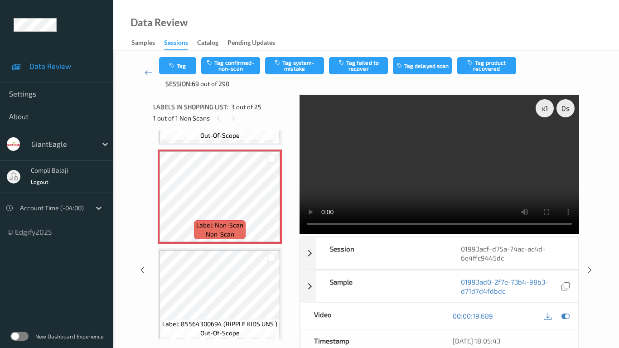 The height and width of the screenshot is (348, 619). Describe the element at coordinates (487, 66) in the screenshot. I see `button: Tag product recovered` at that location.